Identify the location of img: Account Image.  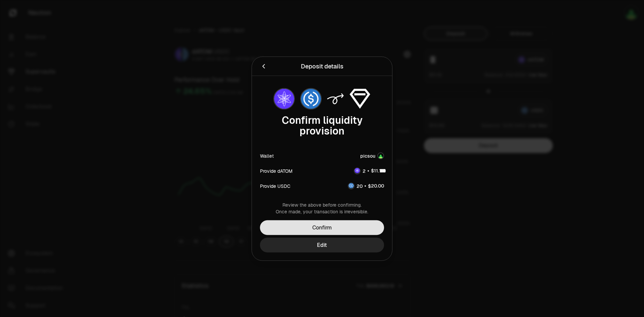
(381, 155).